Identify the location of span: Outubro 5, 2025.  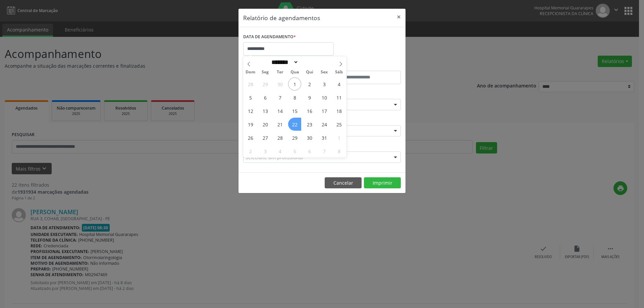
(250, 97).